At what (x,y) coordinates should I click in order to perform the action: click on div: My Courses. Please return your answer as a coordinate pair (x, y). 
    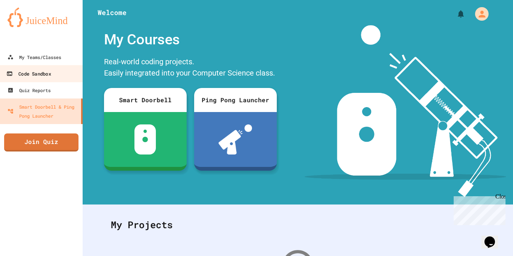
    Looking at the image, I should click on (190, 39).